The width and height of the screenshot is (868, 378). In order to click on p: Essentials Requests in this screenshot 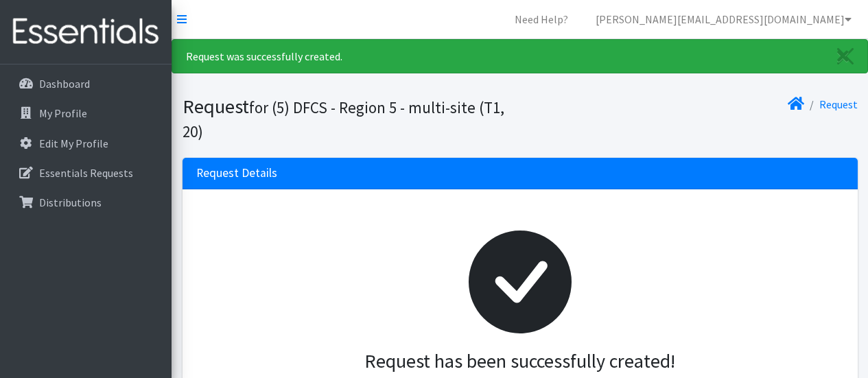, I will do `click(86, 173)`.